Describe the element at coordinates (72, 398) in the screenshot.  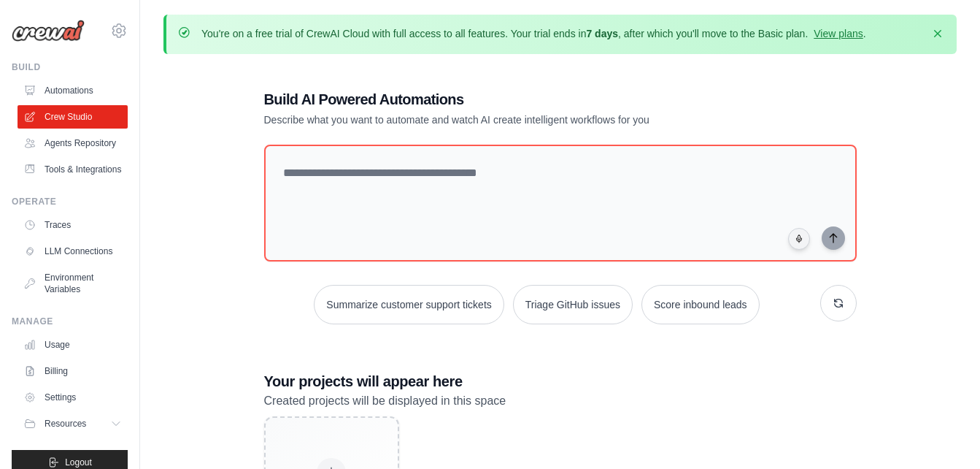
I see `a: Settings` at that location.